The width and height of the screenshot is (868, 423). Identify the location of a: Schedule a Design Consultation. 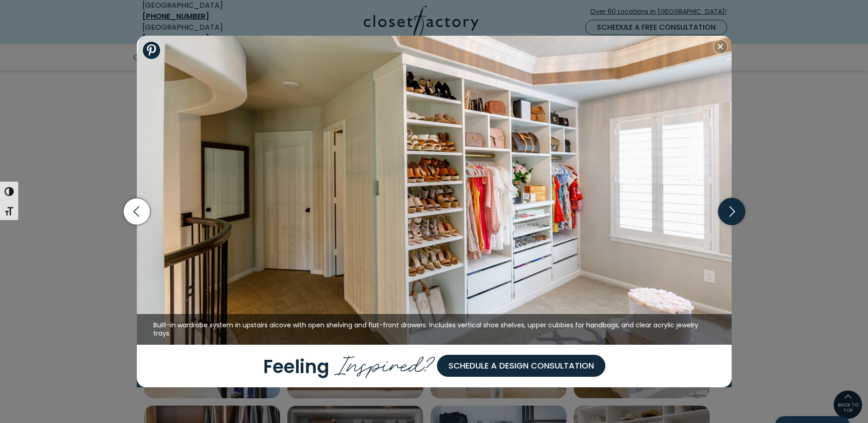
(521, 366).